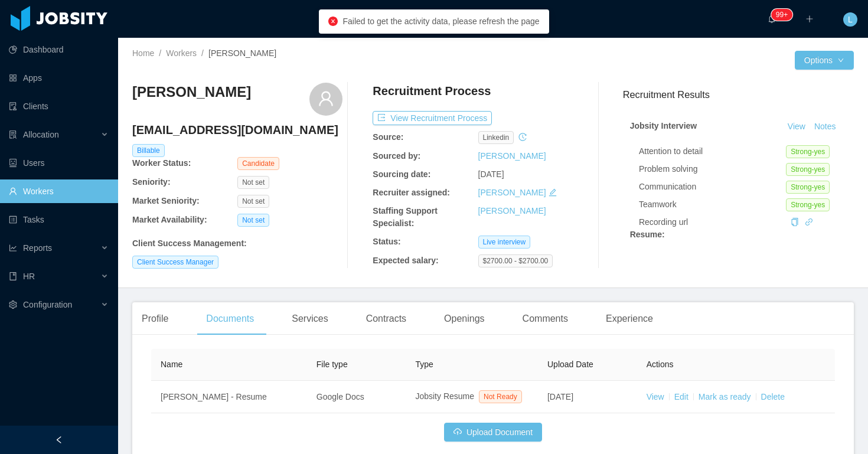 This screenshot has height=454, width=868. Describe the element at coordinates (794, 222) in the screenshot. I see `i: icon: copy` at that location.